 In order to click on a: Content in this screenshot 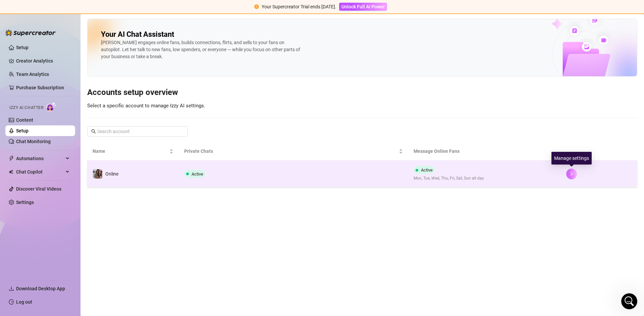, I will do `click(24, 121)`.